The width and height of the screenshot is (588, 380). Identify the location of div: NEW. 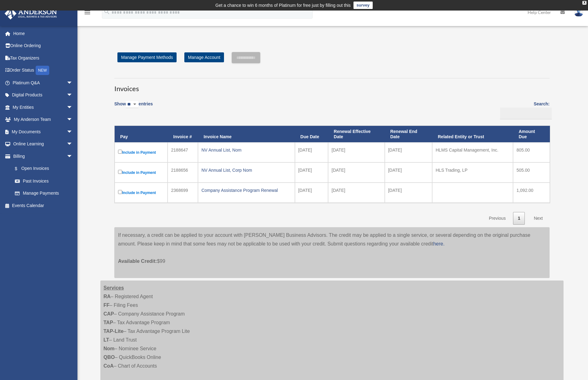
(43, 70).